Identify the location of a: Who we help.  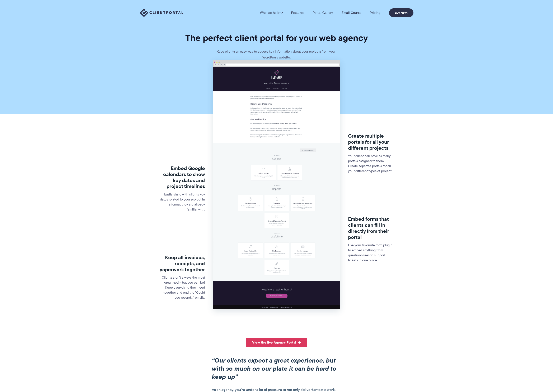
(271, 13).